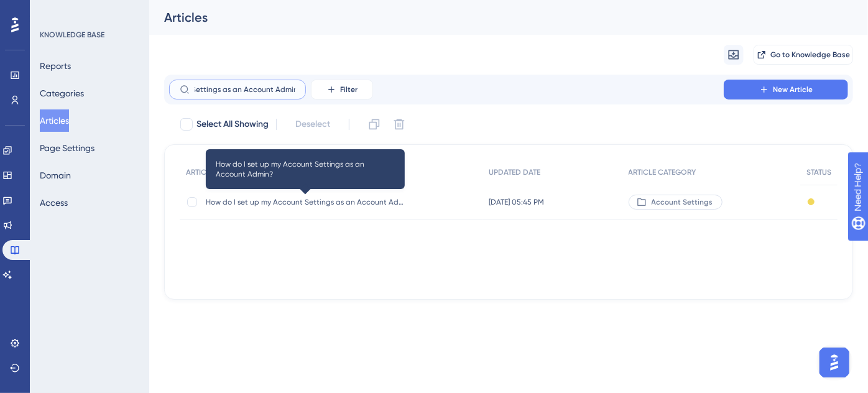 The width and height of the screenshot is (868, 393). I want to click on button: New Article, so click(786, 90).